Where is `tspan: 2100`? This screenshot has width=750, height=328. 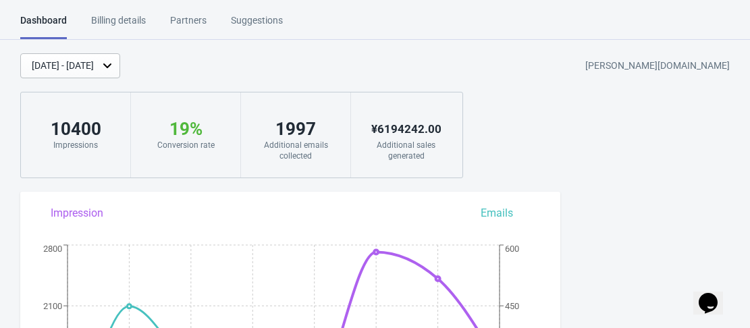 tspan: 2100 is located at coordinates (53, 306).